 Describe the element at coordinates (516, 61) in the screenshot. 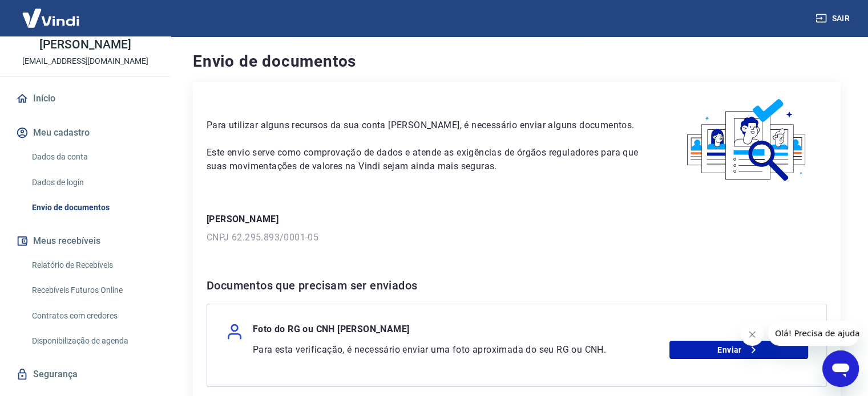

I see `h4: Envio de documentos` at that location.